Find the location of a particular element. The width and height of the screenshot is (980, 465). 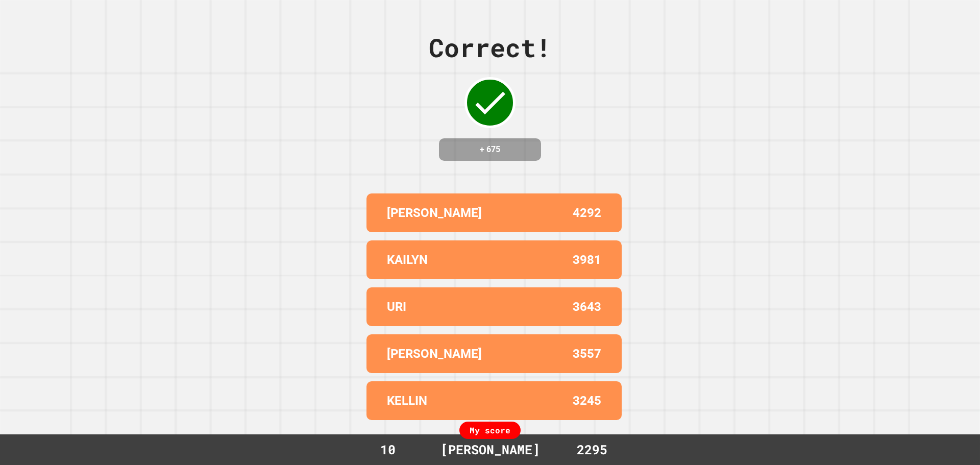

p: 4292 is located at coordinates (587, 213).